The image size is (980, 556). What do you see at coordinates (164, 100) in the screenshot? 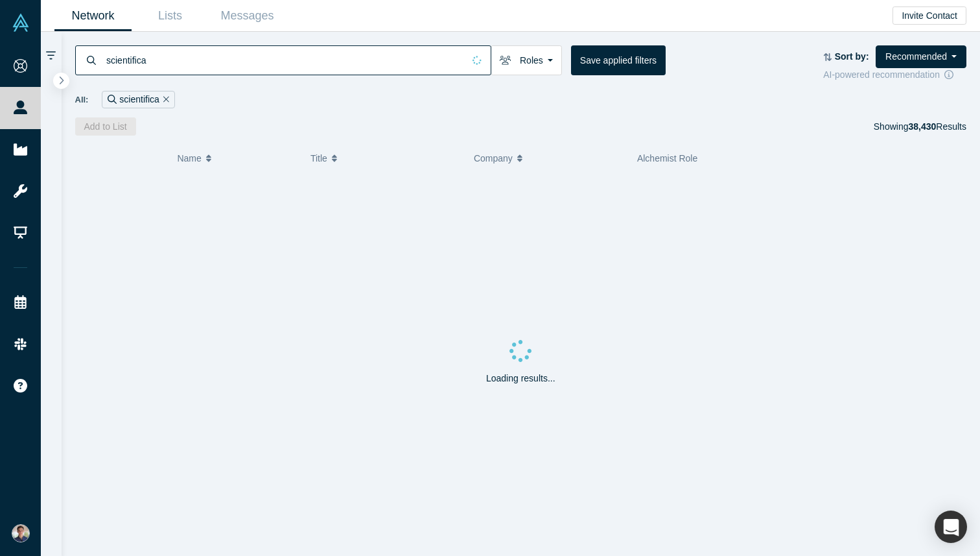
I see `button: Remove Filter` at bounding box center [164, 100].